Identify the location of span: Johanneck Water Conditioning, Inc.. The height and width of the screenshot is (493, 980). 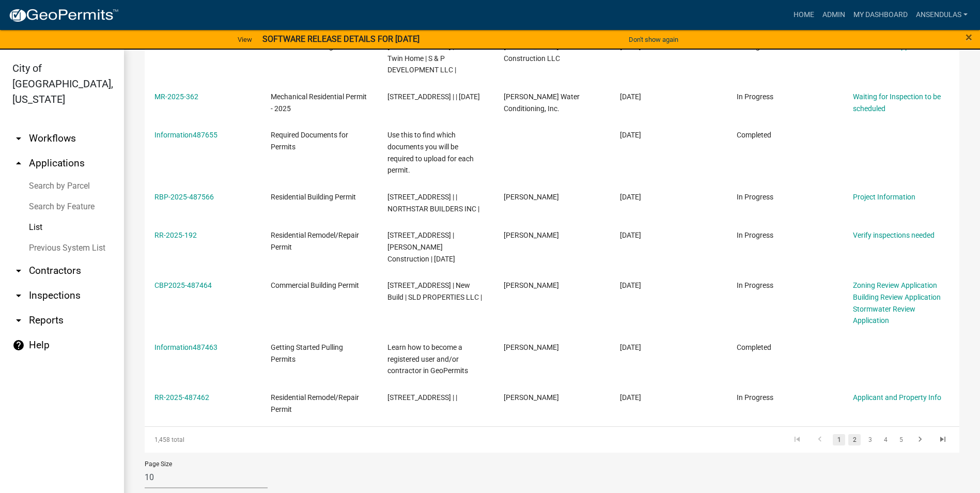
(541, 102).